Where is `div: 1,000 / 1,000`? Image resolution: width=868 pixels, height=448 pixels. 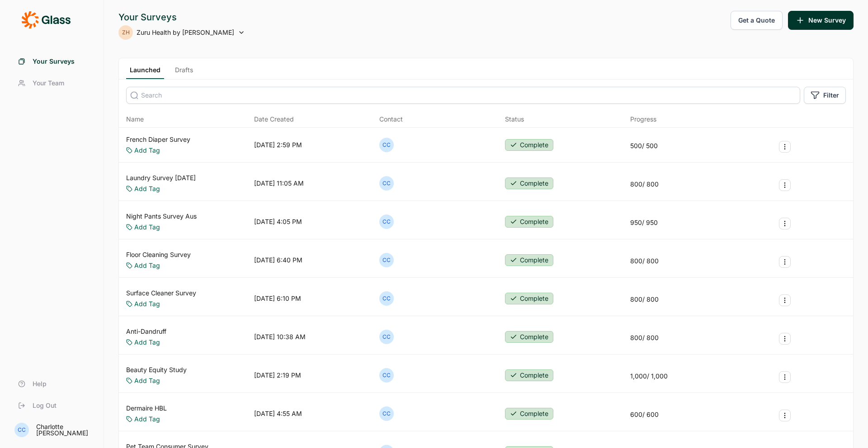 div: 1,000 / 1,000 is located at coordinates (648, 376).